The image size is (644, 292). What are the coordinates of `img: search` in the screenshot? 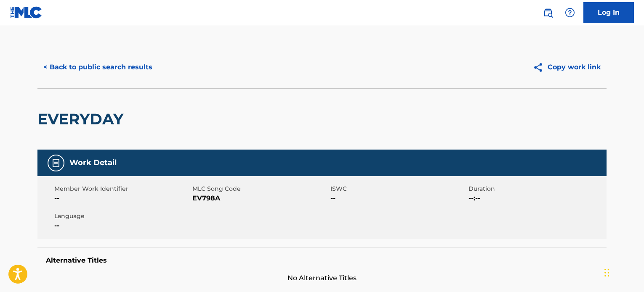 It's located at (548, 13).